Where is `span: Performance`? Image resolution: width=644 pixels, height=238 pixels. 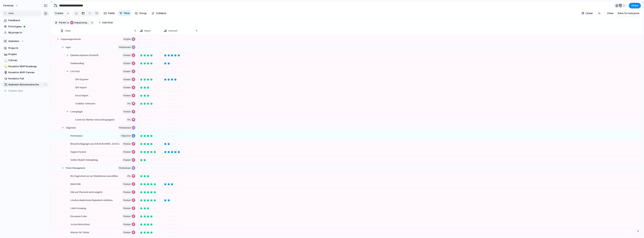 span: Performance is located at coordinates (77, 136).